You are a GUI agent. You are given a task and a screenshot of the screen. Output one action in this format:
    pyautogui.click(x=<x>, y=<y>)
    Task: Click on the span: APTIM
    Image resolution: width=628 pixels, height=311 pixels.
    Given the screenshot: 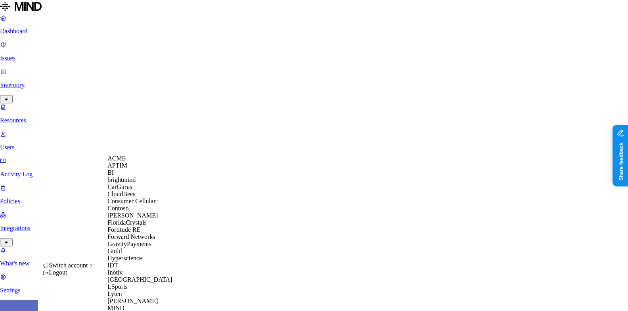 What is the action you would take?
    pyautogui.click(x=117, y=165)
    